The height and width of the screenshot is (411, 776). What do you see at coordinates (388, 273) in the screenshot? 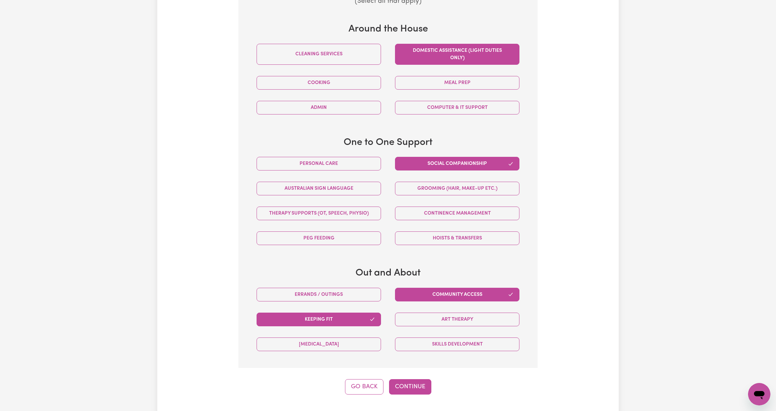
I see `h3: Out and About` at bounding box center [388, 273].